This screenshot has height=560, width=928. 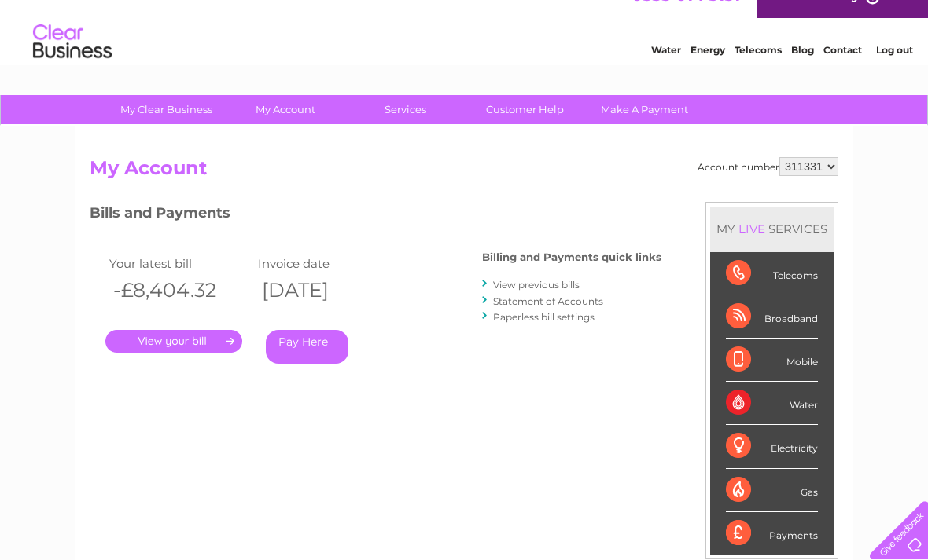 What do you see at coordinates (524, 109) in the screenshot?
I see `a: Customer Help` at bounding box center [524, 109].